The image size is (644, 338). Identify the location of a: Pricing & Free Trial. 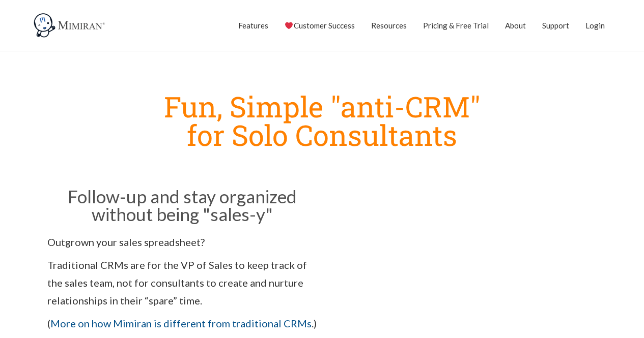
(456, 26).